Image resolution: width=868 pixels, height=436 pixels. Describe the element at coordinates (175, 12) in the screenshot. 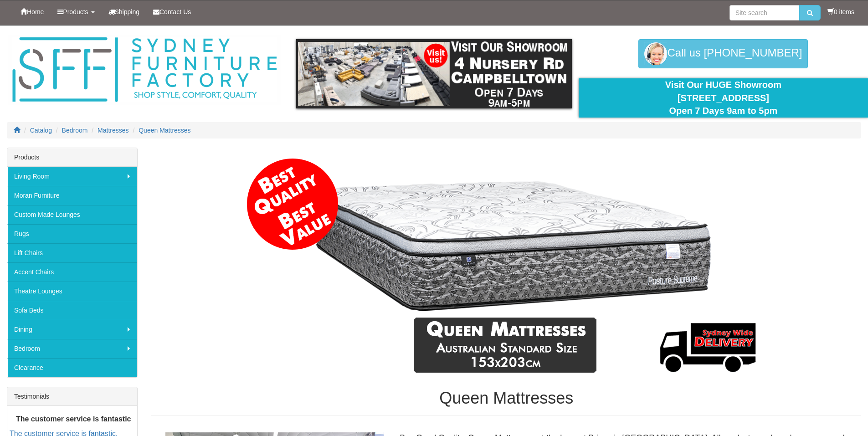

I see `span: Contact Us` at that location.